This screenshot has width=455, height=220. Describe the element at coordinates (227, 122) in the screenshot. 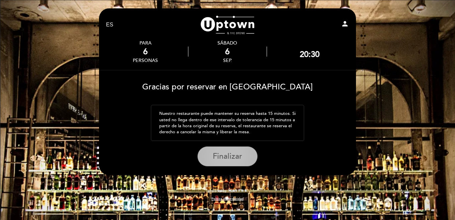

I see `div: Nuestro restaurante puede mantener su reserva hasta 15 minutos. Si usted no llega dentro de ese i...` at that location.